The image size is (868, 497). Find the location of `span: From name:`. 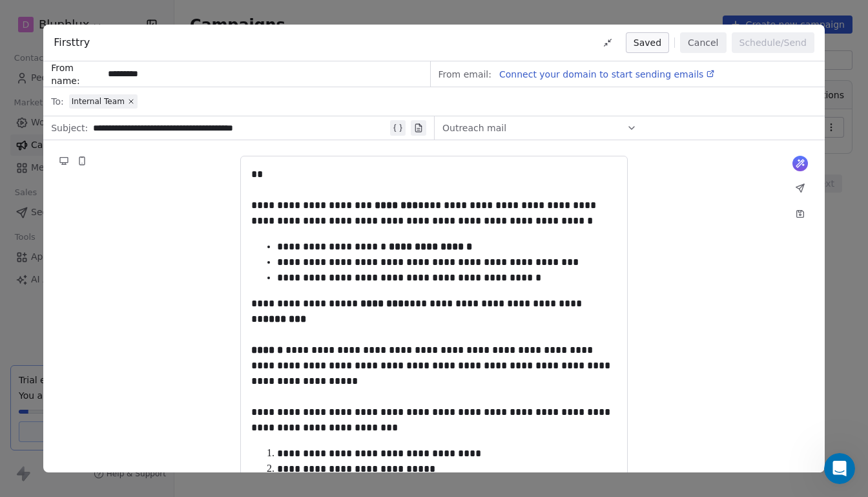

span: From name: is located at coordinates (77, 74).